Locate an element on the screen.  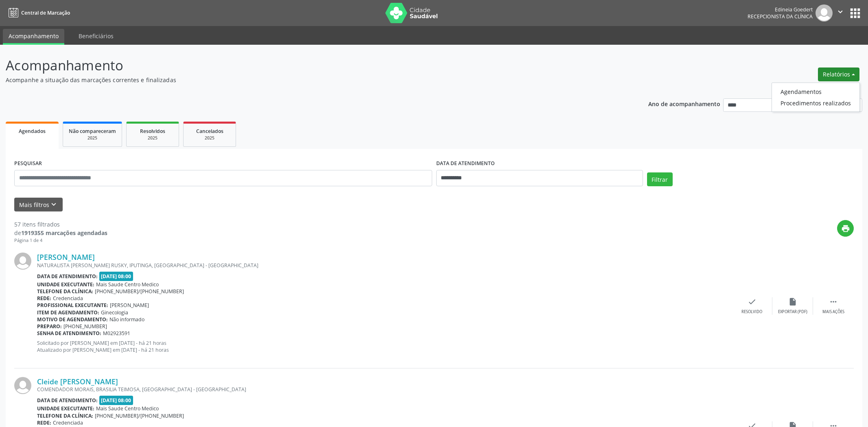
ul: Relatórios is located at coordinates (815, 97).